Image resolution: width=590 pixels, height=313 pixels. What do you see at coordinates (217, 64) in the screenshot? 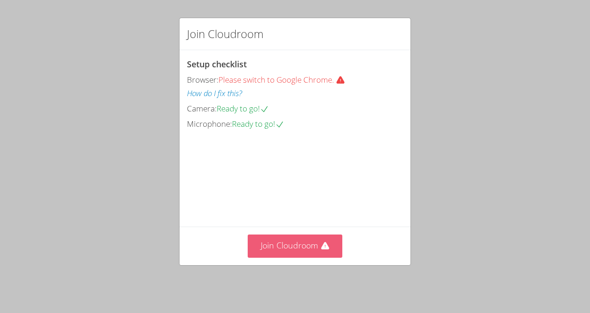
I see `span: Setup checklist` at bounding box center [217, 64].